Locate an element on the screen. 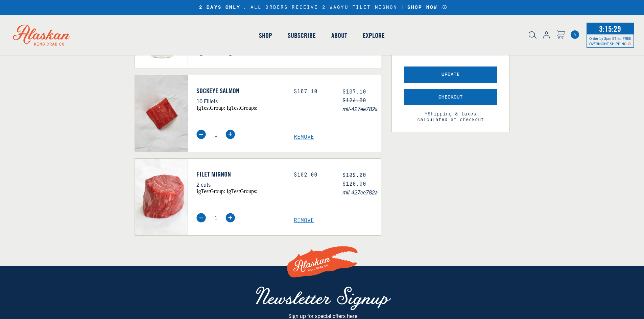 Image resolution: width=644 pixels, height=319 pixels. s: $120.00 is located at coordinates (354, 184).